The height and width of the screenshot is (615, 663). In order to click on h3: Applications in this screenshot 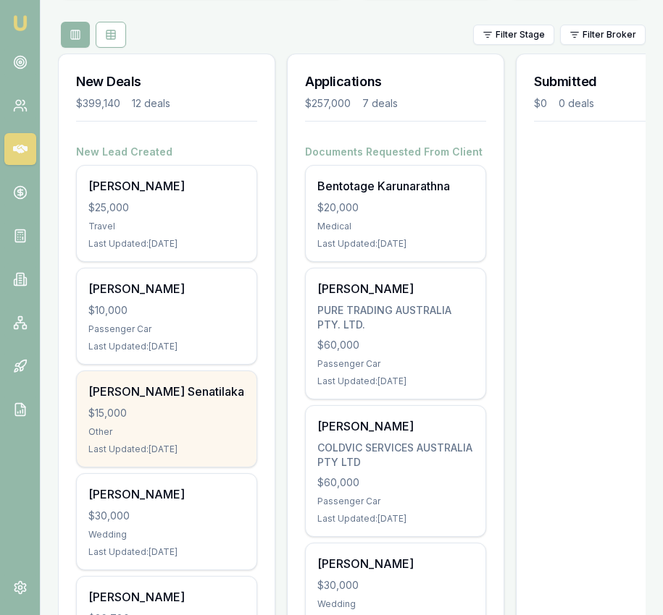, I will do `click(395, 82)`.